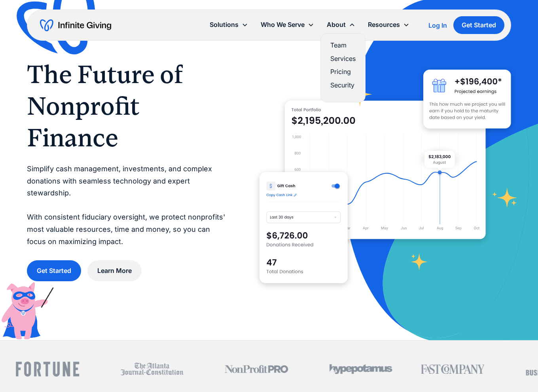 Image resolution: width=538 pixels, height=392 pixels. Describe the element at coordinates (343, 59) in the screenshot. I see `a: Services` at that location.